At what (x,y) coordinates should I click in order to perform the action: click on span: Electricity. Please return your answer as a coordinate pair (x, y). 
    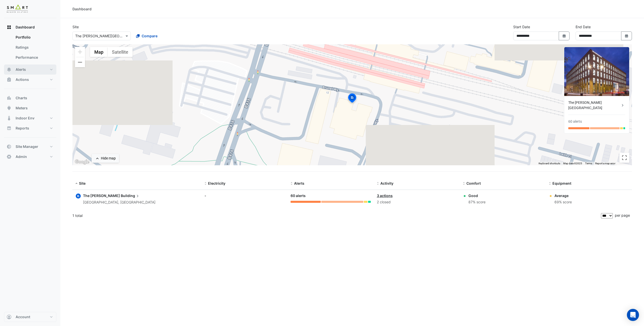
    Looking at the image, I should click on (217, 183).